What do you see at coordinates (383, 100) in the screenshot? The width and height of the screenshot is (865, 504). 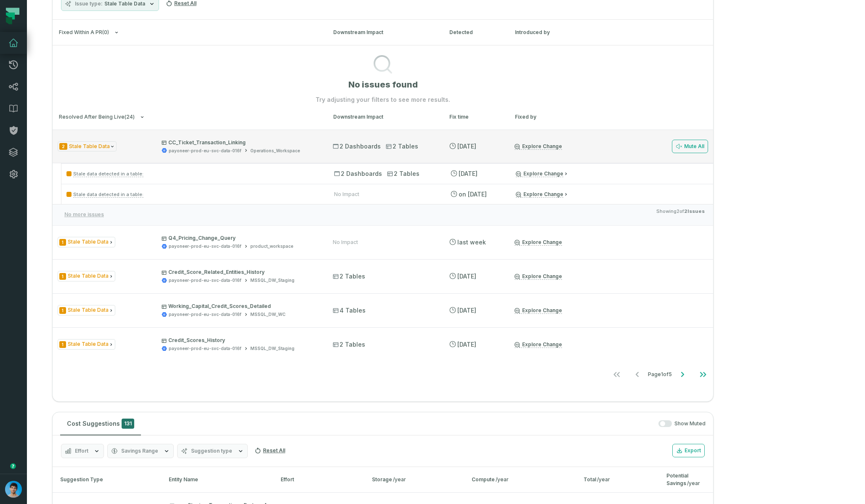 I see `p: Try adjusting your filters to see more results.` at bounding box center [383, 100].